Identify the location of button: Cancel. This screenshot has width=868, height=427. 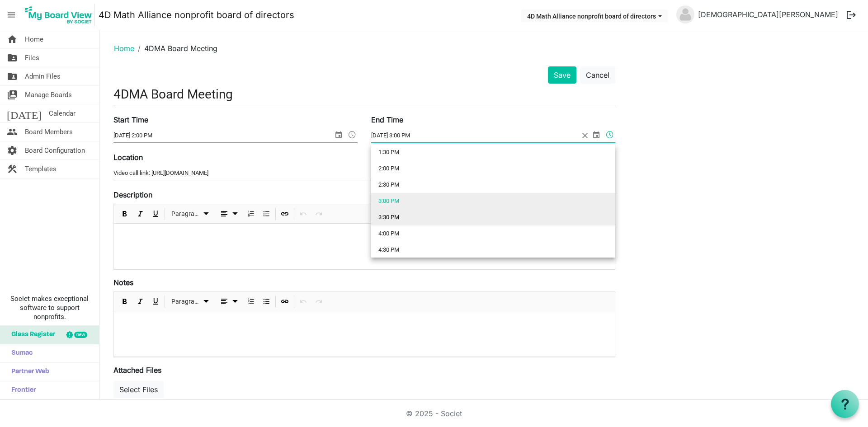
(598, 75).